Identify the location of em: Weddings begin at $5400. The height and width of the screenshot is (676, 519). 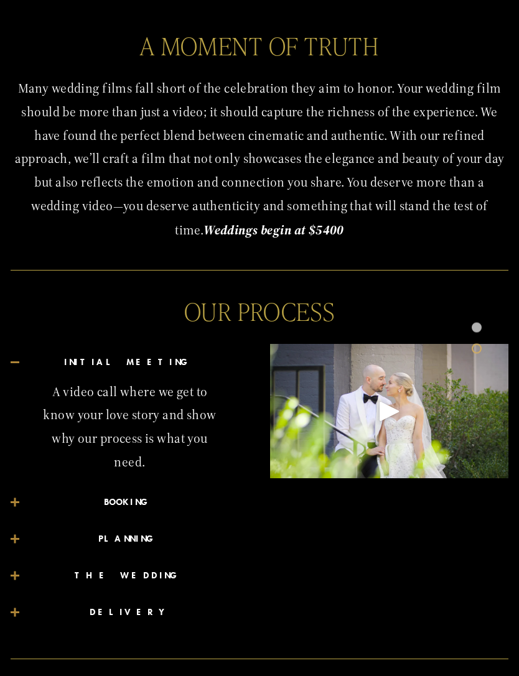
(274, 230).